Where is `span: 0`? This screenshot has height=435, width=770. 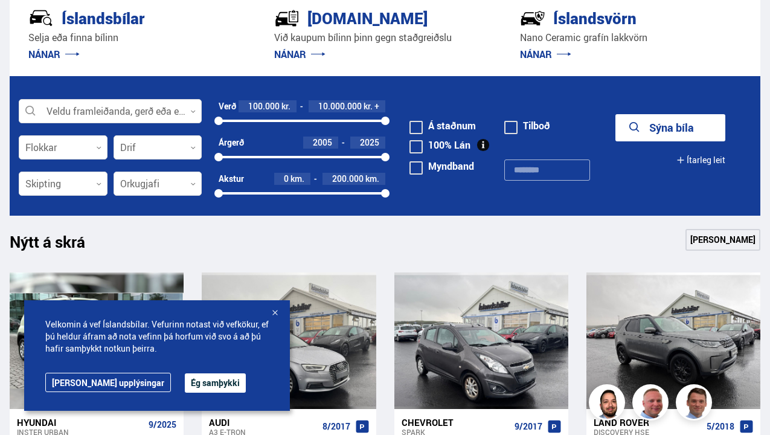 span: 0 is located at coordinates (286, 178).